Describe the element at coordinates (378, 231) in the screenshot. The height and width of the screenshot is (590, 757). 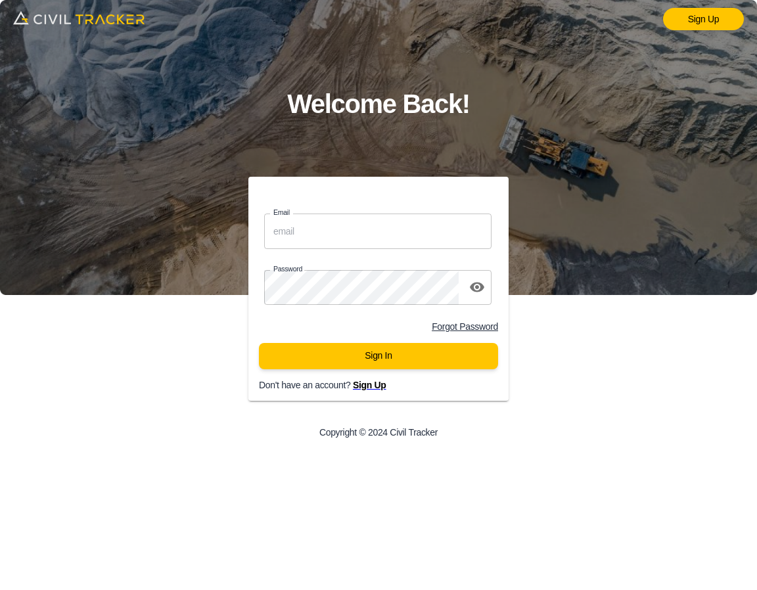
I see `input: email` at that location.